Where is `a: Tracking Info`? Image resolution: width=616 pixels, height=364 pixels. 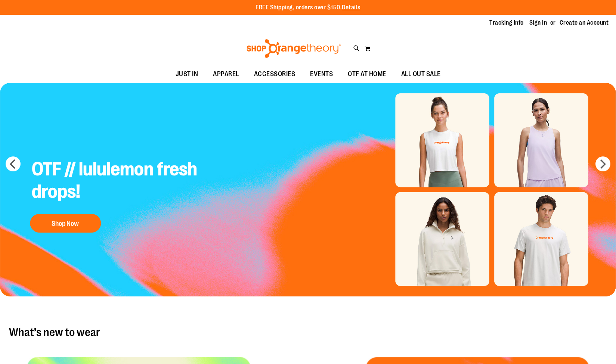
a: Tracking Info is located at coordinates (507, 23).